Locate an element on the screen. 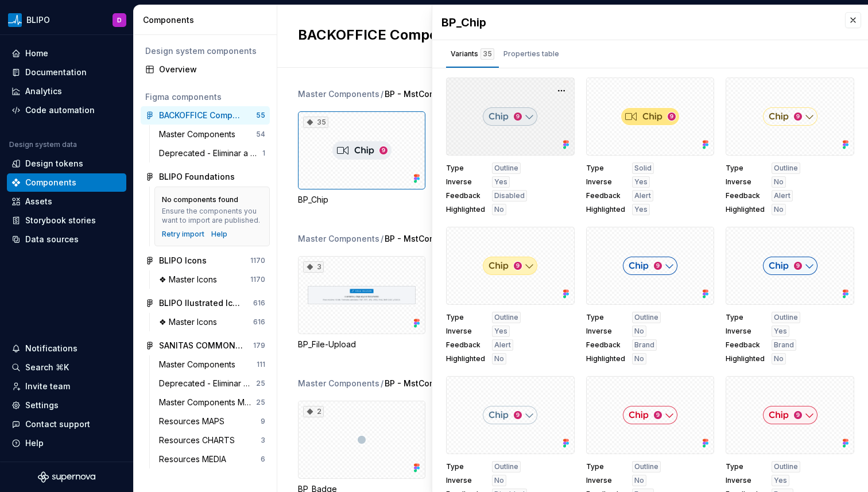 Image resolution: width=868 pixels, height=492 pixels. span: BP - MstComp - CHIP is located at coordinates (427, 94).